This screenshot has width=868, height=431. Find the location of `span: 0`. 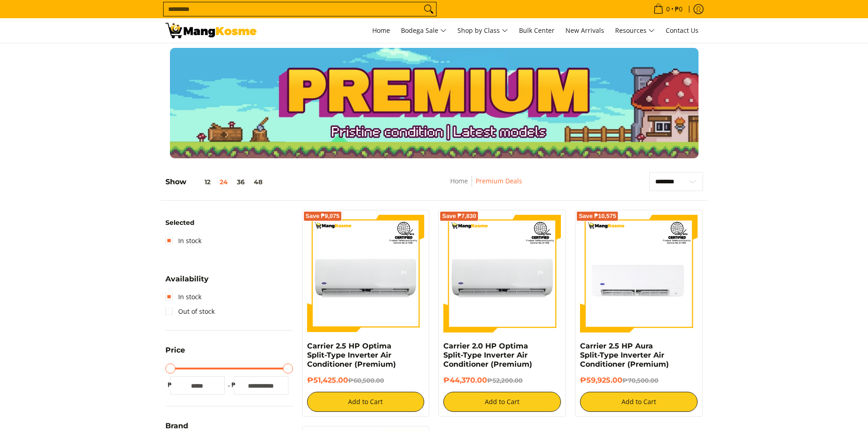

span: 0 is located at coordinates (668, 9).